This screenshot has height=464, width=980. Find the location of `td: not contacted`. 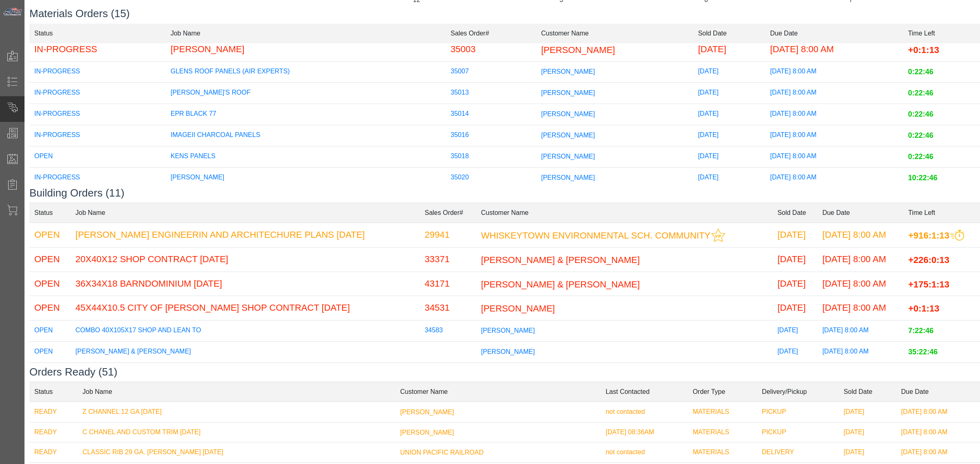

td: not contacted is located at coordinates (644, 453).